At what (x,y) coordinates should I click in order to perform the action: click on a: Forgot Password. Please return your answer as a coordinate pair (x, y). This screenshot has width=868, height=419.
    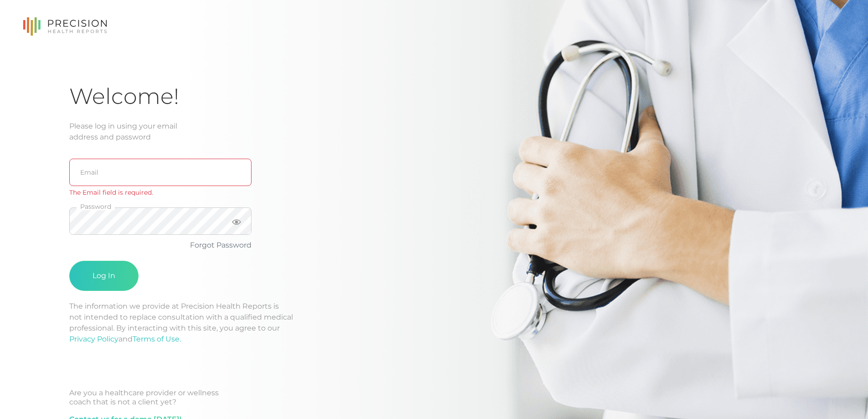
    Looking at the image, I should click on (221, 245).